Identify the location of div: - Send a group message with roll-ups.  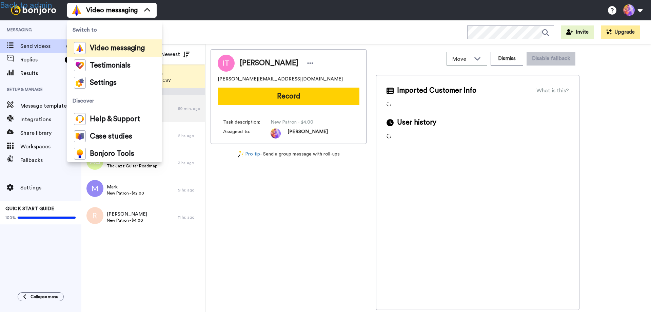
(289, 154).